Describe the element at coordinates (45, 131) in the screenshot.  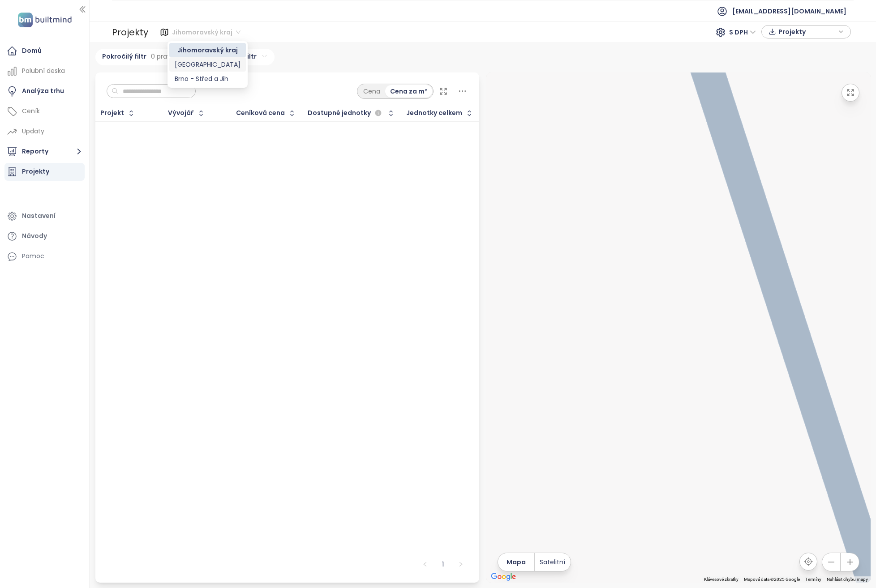
I see `a: Updaty` at that location.